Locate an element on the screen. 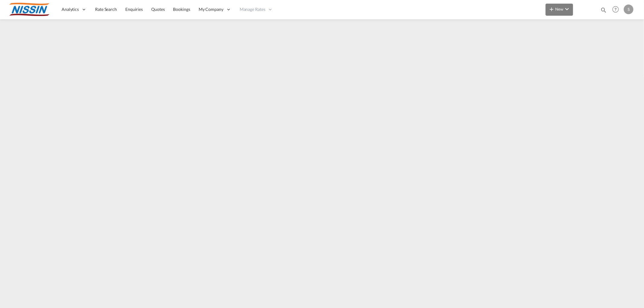  md-icon: icon-magnify is located at coordinates (603, 10).